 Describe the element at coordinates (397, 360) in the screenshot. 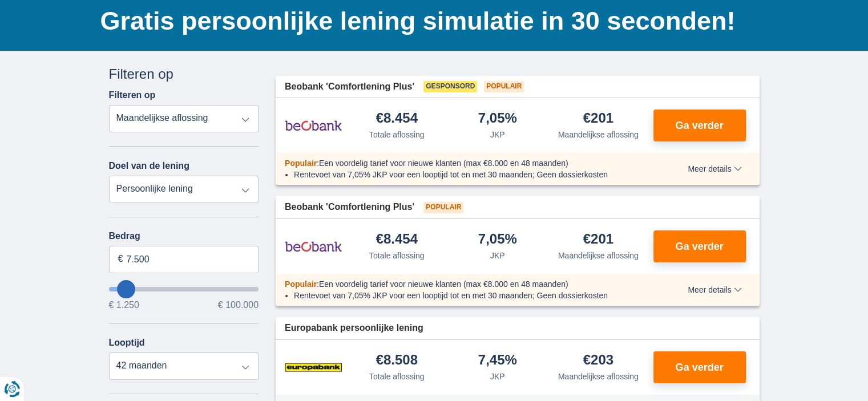

I see `div: €8.508` at that location.